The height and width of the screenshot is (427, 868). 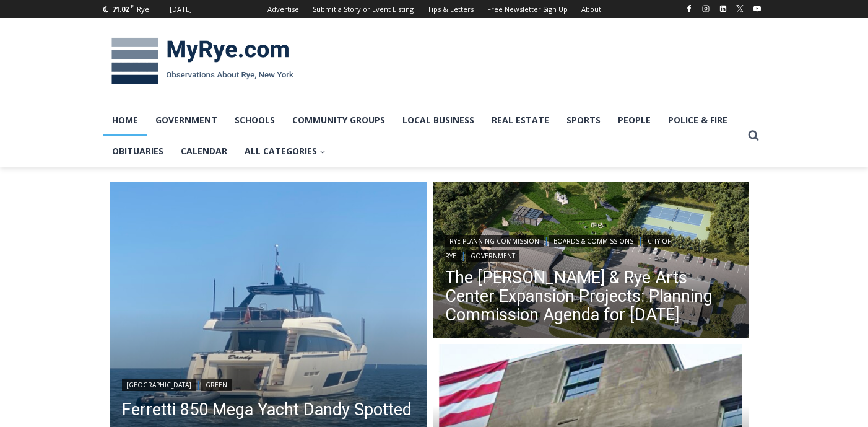 What do you see at coordinates (706, 9) in the screenshot?
I see `a: Instagram` at bounding box center [706, 9].